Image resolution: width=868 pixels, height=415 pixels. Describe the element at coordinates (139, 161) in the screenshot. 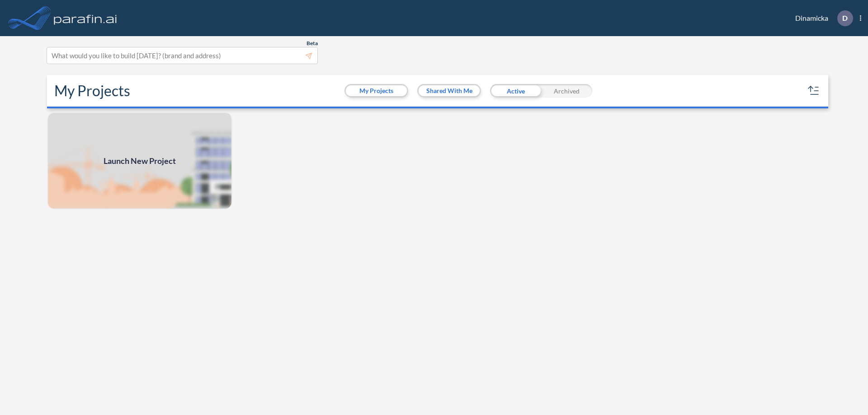

I see `a: Launch New Project` at that location.